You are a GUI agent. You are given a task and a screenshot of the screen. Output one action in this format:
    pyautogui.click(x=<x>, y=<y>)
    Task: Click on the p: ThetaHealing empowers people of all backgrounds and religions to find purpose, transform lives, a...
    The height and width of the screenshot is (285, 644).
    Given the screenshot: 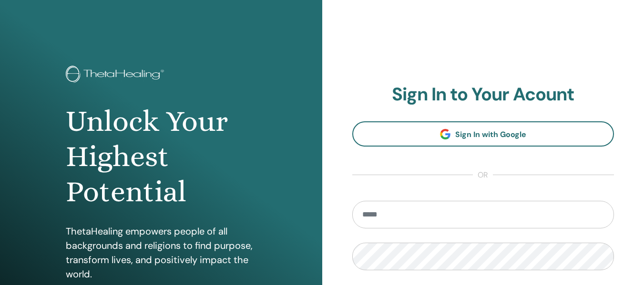 What is the action you would take?
    pyautogui.click(x=161, y=252)
    